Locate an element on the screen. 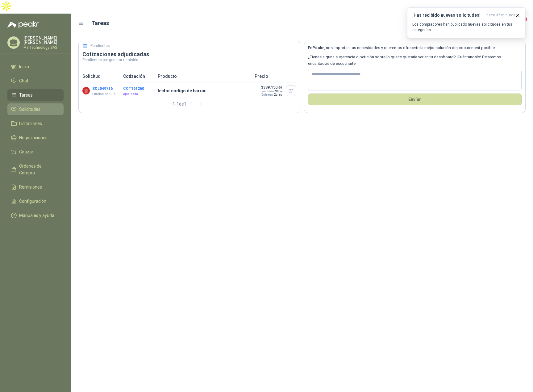  span: Manuales y ayuda is located at coordinates (37, 215).